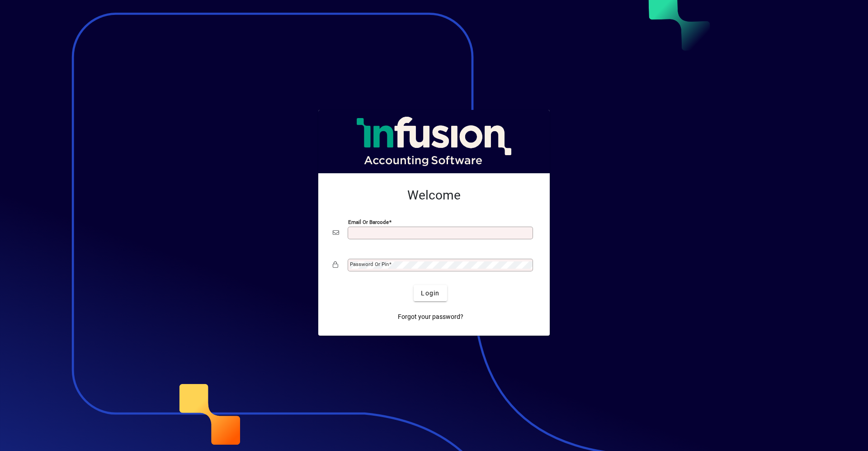  I want to click on button: Login, so click(430, 294).